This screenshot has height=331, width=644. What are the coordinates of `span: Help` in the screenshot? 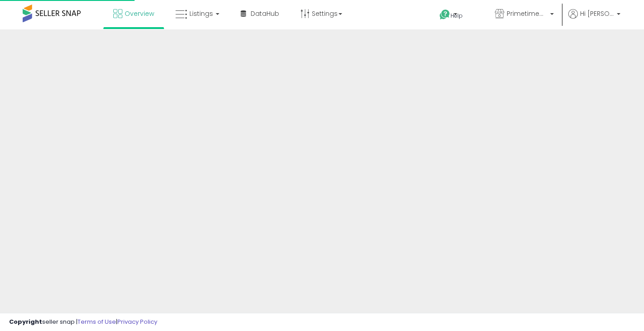 It's located at (457, 16).